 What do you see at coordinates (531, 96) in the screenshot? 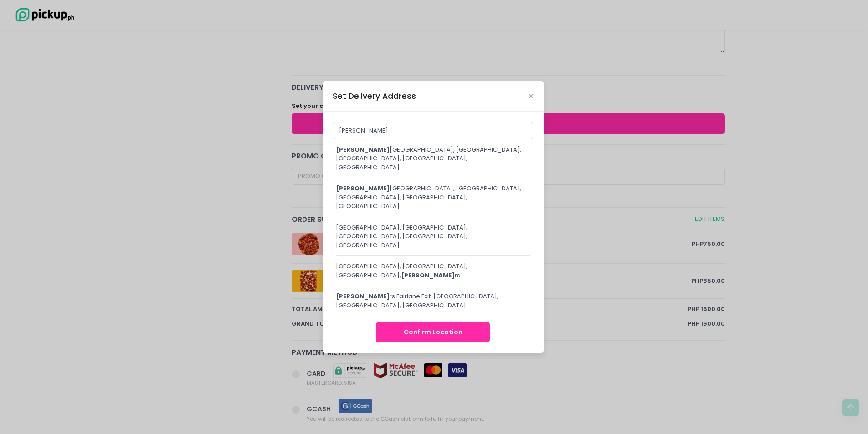
I see `button: Close` at bounding box center [531, 96].